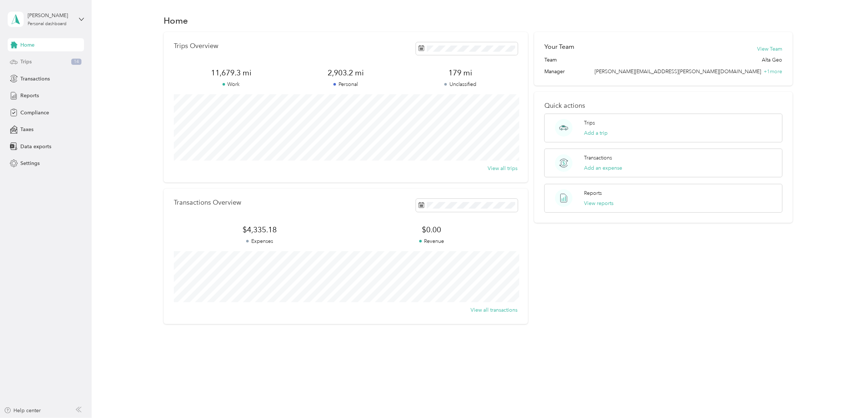  What do you see at coordinates (503, 168) in the screenshot?
I see `button: View all trips` at bounding box center [503, 168].